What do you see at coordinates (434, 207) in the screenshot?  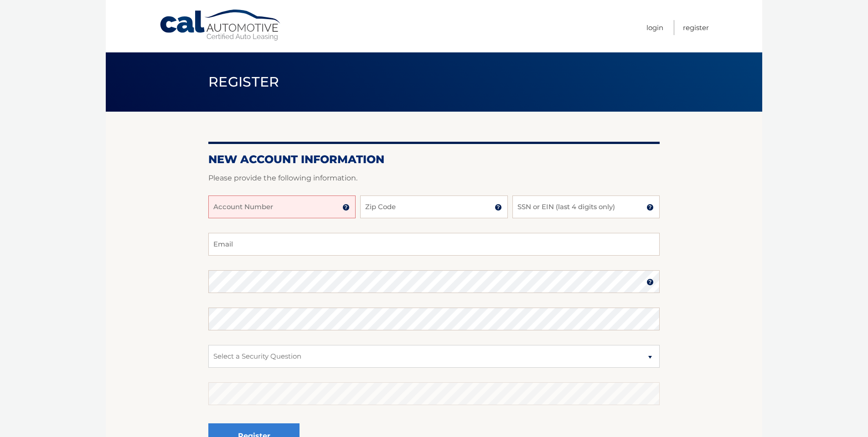 I see `input: Zip Code` at bounding box center [434, 207].